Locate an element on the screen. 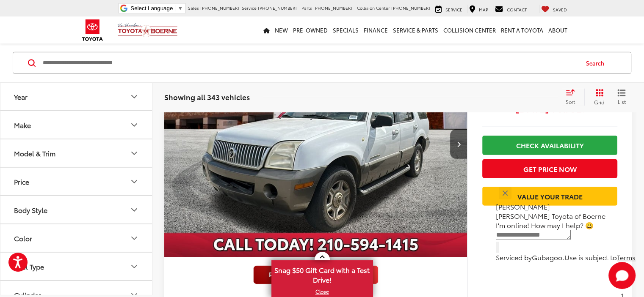 This screenshot has width=644, height=297. div: 2002 Mercury Mountaineer Base 114 WB 0 is located at coordinates (316, 144).